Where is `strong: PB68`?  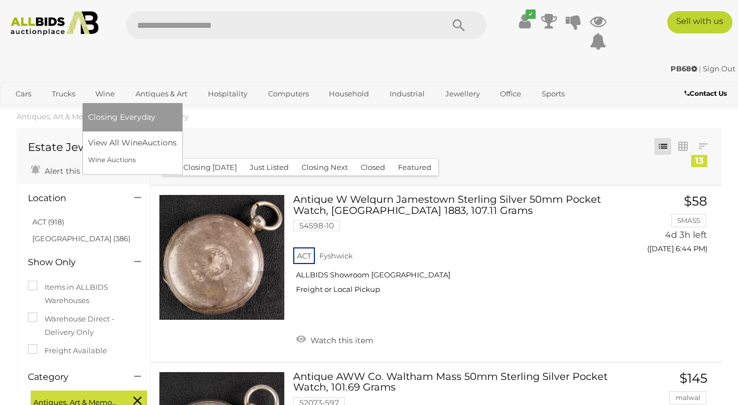 strong: PB68 is located at coordinates (684, 69).